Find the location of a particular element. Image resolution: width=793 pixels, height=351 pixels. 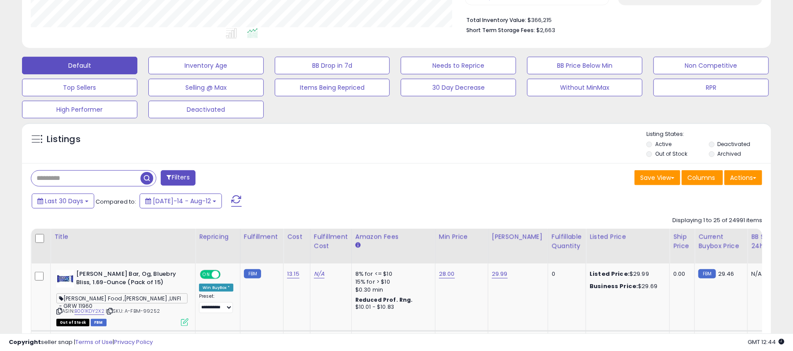

div: Displaying 1 to 25 of 24991 items is located at coordinates (717, 221).